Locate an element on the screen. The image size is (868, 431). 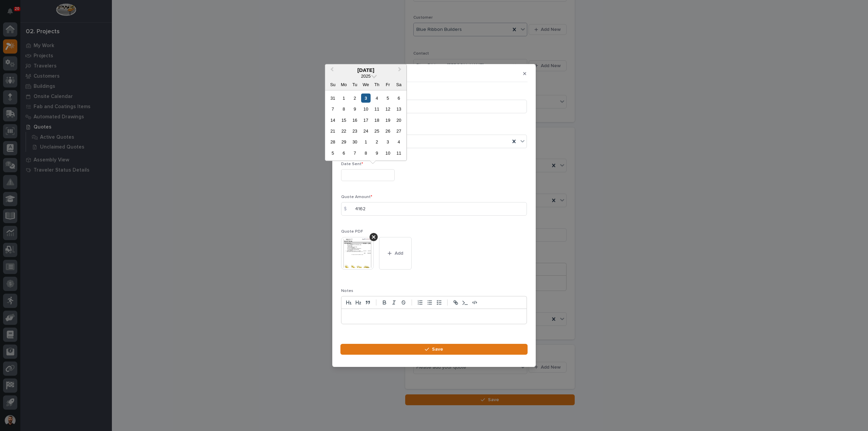
div: Choose Monday, September 22nd, 2025 is located at coordinates (343, 131).